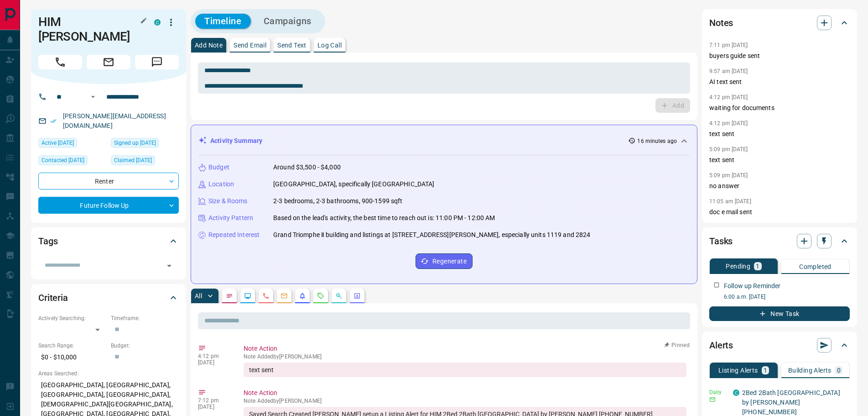 This screenshot has width=868, height=416. I want to click on div: Mon Jul 03 2023, so click(145, 161).